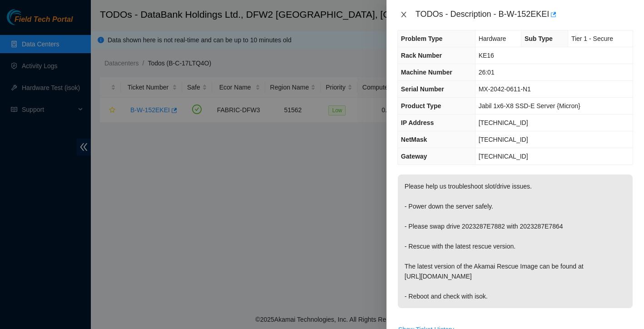  Describe the element at coordinates (422, 39) in the screenshot. I see `span: Problem Type` at that location.